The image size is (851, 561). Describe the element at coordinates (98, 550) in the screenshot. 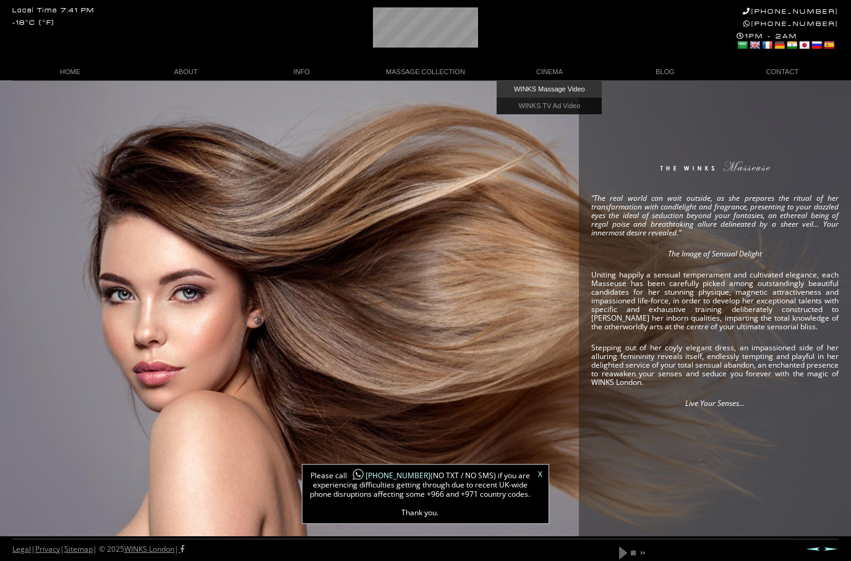

I see `div: | | | © 2025 |` at that location.